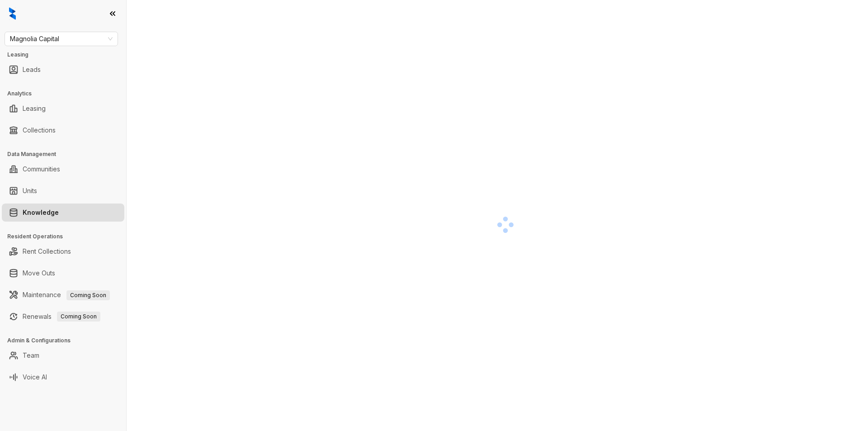 This screenshot has height=431, width=868. I want to click on li: Knowledge, so click(63, 213).